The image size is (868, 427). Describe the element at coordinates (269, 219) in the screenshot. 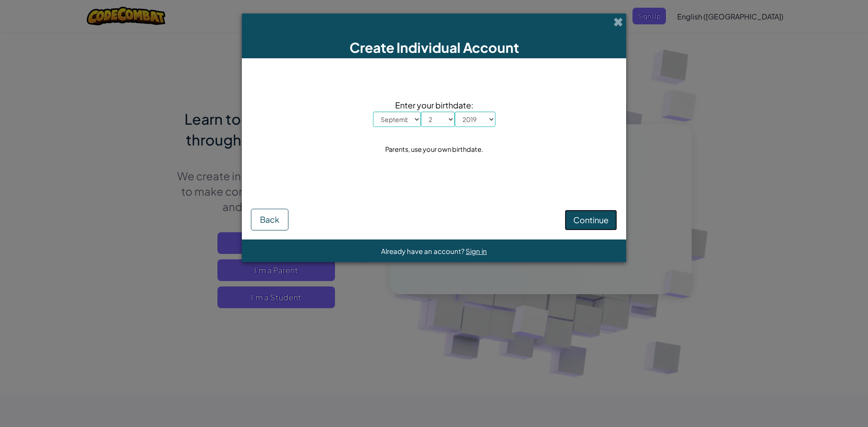

I see `button: Back` at that location.